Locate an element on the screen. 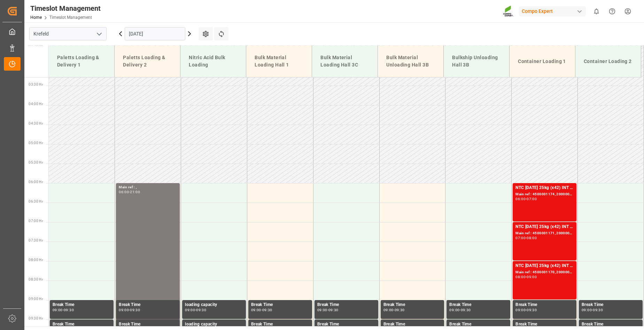  div: Paletts Loading & Delivery 1 is located at coordinates (81, 61).